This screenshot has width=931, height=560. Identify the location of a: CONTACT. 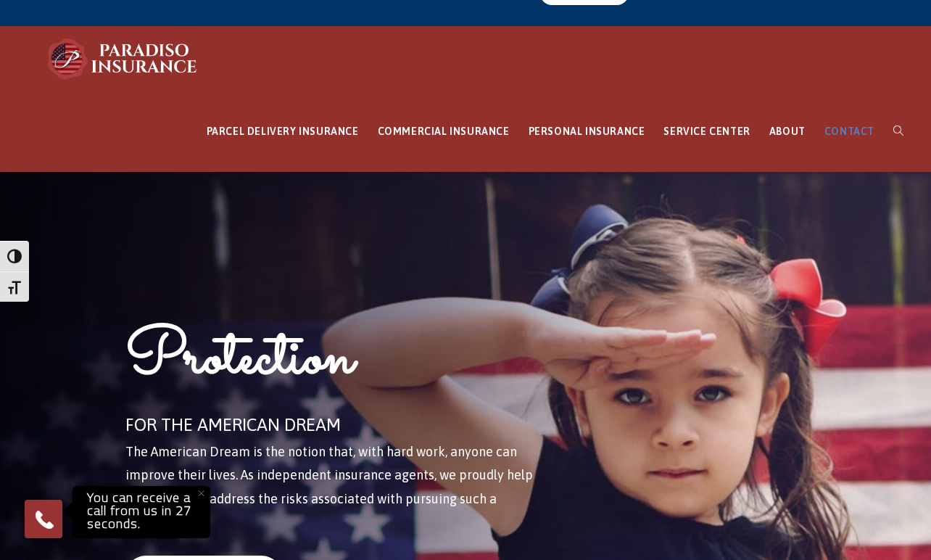
(849, 131).